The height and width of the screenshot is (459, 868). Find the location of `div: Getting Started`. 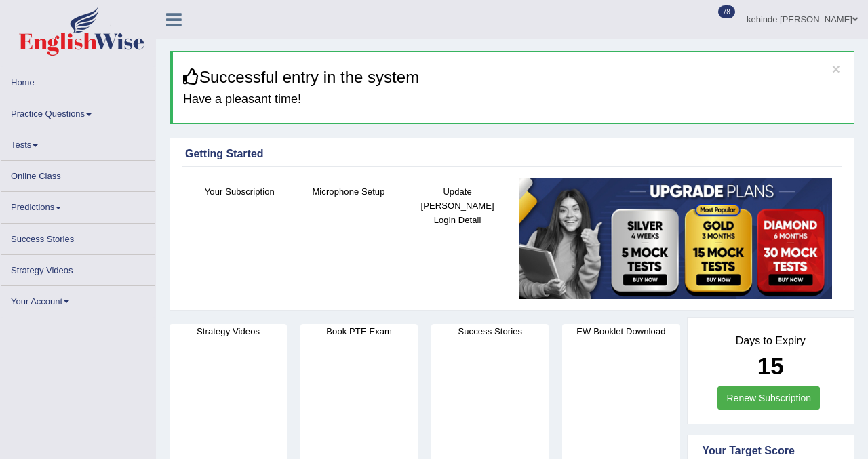

div: Getting Started is located at coordinates (512, 154).